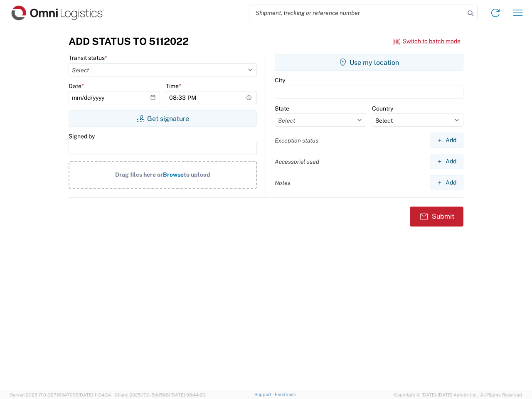  Describe the element at coordinates (297, 162) in the screenshot. I see `label: Accessorial used` at that location.